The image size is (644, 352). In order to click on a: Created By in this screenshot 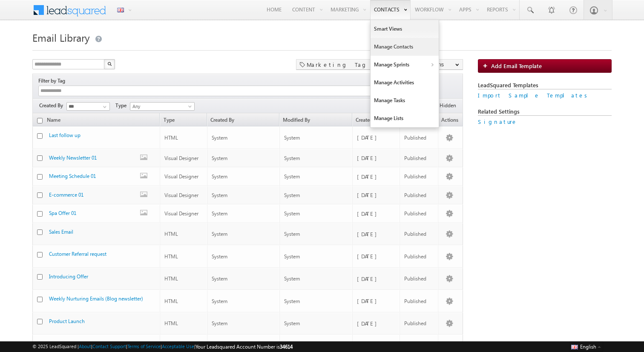, I will do `click(243, 122)`.